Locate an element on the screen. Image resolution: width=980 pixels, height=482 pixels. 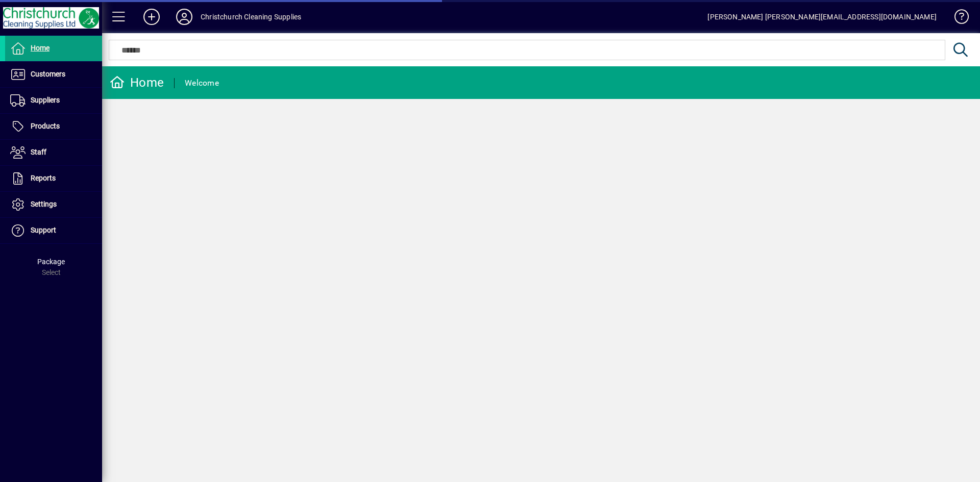
div: Home is located at coordinates (136, 83).